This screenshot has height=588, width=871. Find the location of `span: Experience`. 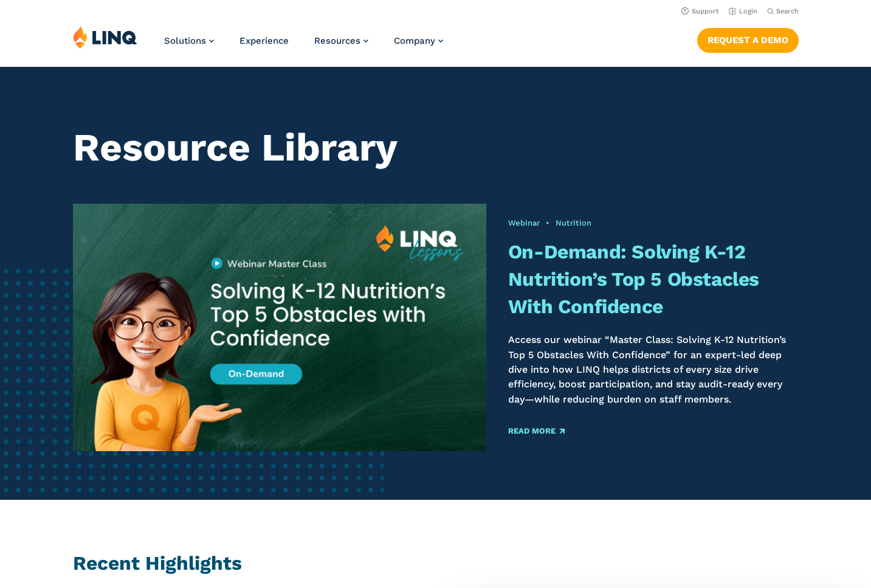

span: Experience is located at coordinates (264, 41).